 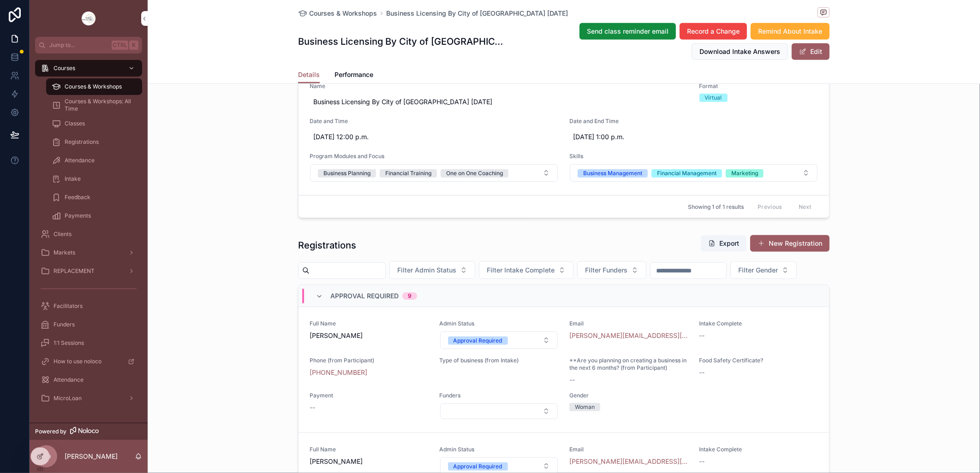 I want to click on span: Powered by, so click(x=51, y=431).